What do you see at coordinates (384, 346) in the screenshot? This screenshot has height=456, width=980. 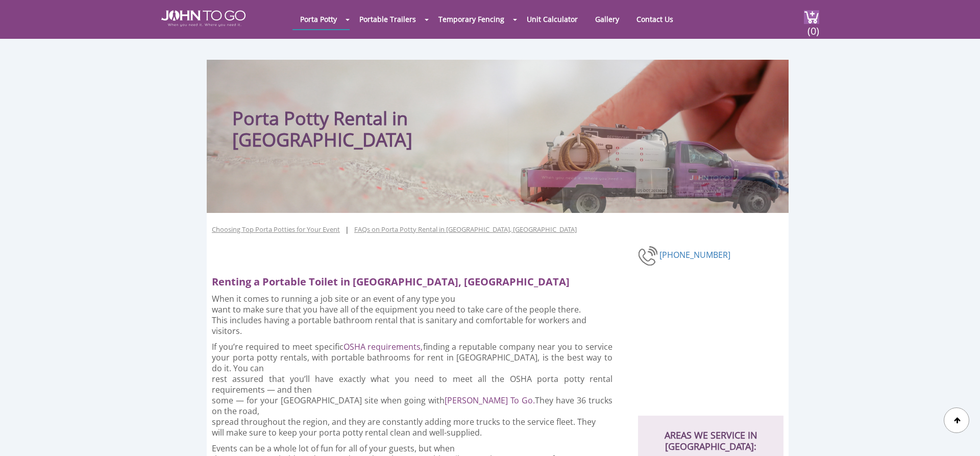 I see `a: OSHA requirements,` at bounding box center [384, 346].